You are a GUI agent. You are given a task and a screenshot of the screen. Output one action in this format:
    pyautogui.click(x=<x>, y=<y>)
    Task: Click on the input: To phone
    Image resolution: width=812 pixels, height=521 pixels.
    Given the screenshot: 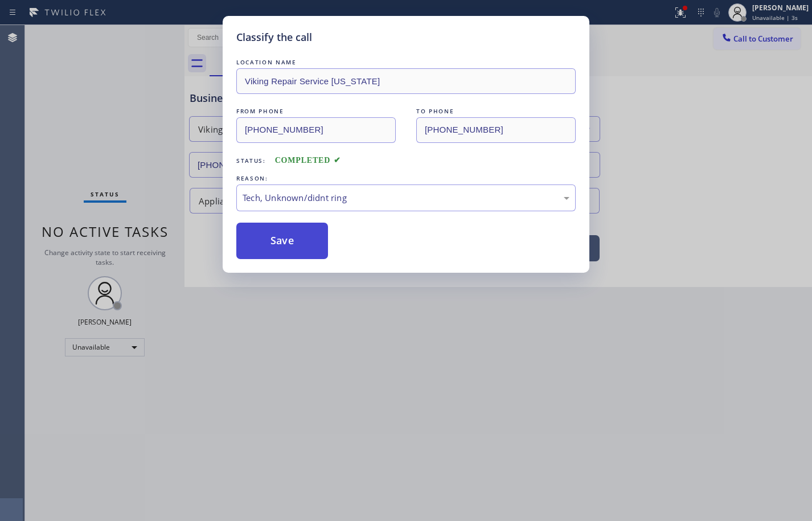 What is the action you would take?
    pyautogui.click(x=496, y=130)
    